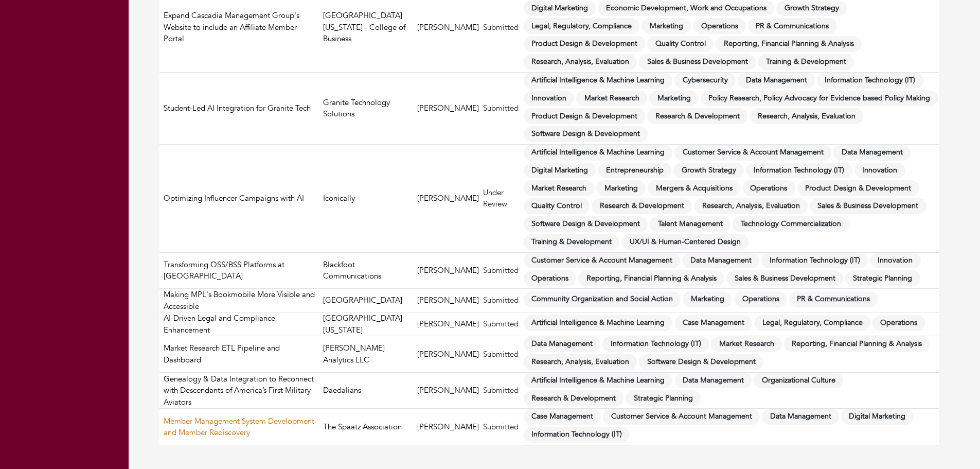 This screenshot has height=469, width=980. Describe the element at coordinates (820, 98) in the screenshot. I see `span: Policy Research, Policy Advocacy for Evidence based Policy Making` at that location.